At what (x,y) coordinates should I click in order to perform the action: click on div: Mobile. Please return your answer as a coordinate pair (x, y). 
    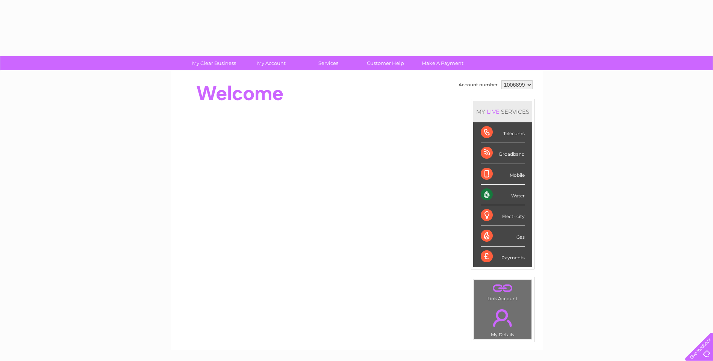
    Looking at the image, I should click on (502, 174).